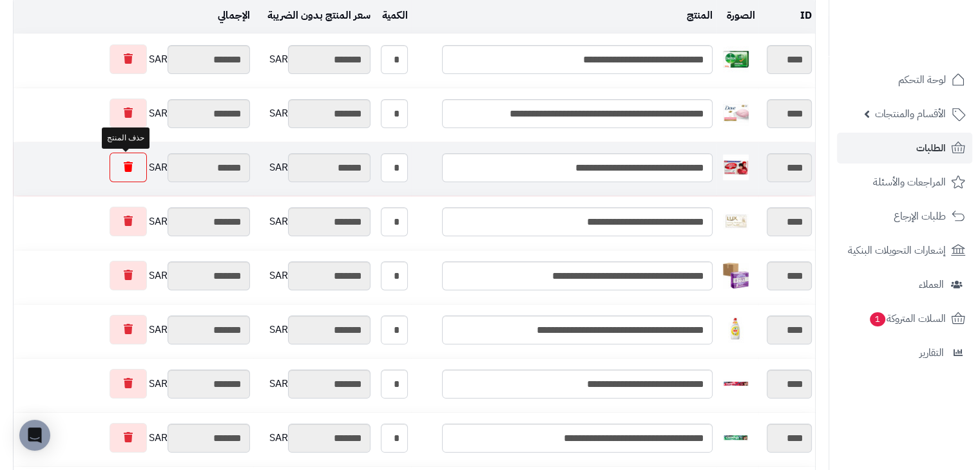 Image resolution: width=980 pixels, height=470 pixels. I want to click on a: التقارير, so click(904, 353).